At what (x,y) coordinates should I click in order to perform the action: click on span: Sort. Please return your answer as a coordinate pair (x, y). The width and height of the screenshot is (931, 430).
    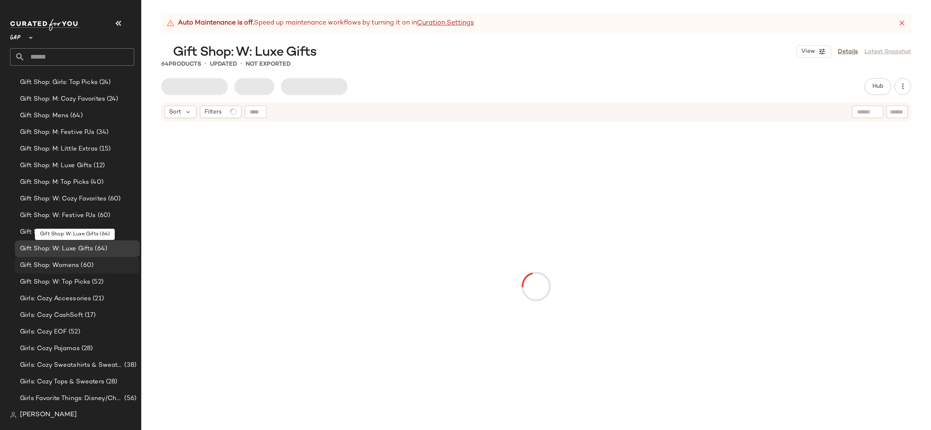
    Looking at the image, I should click on (175, 112).